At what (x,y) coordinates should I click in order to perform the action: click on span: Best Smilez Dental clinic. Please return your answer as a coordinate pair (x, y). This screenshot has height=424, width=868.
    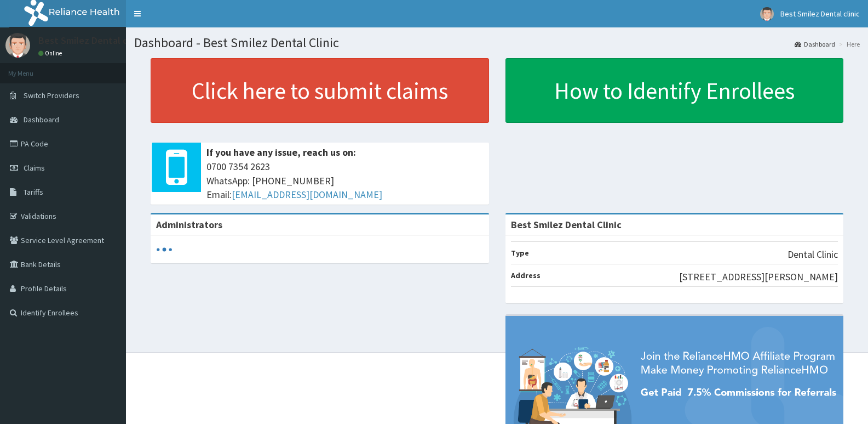
    Looking at the image, I should click on (820, 14).